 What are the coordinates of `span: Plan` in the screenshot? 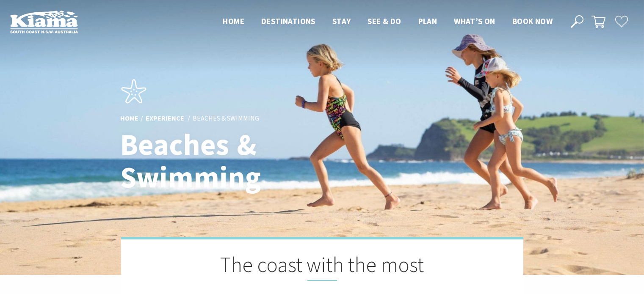 It's located at (428, 21).